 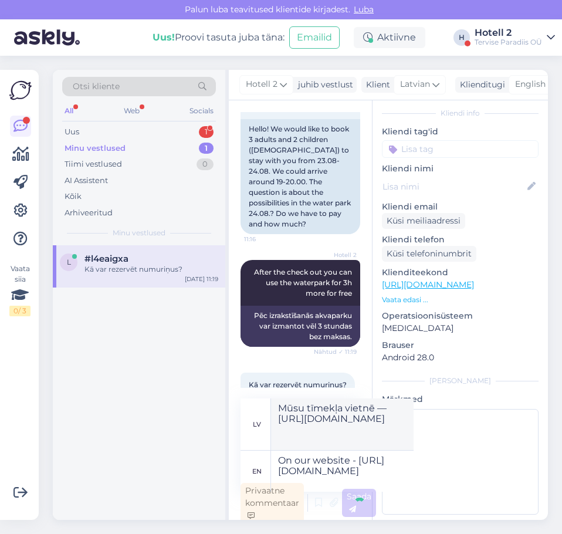 I want to click on div: 0, so click(x=205, y=164).